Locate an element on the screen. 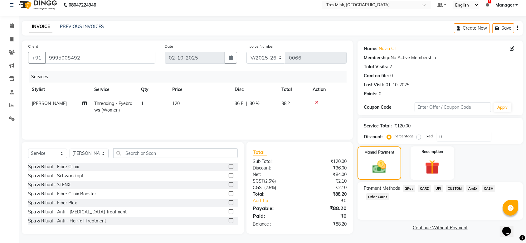  label: Invoice Number is located at coordinates (260, 47).